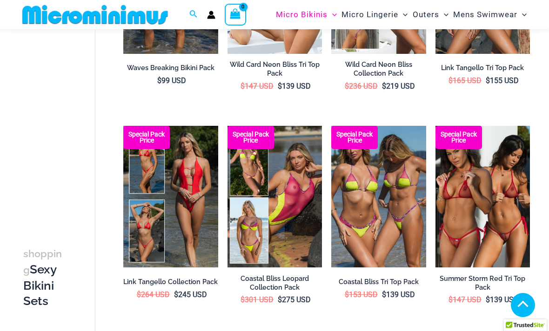 This screenshot has height=331, width=549. I want to click on bdi: 301 USD, so click(257, 300).